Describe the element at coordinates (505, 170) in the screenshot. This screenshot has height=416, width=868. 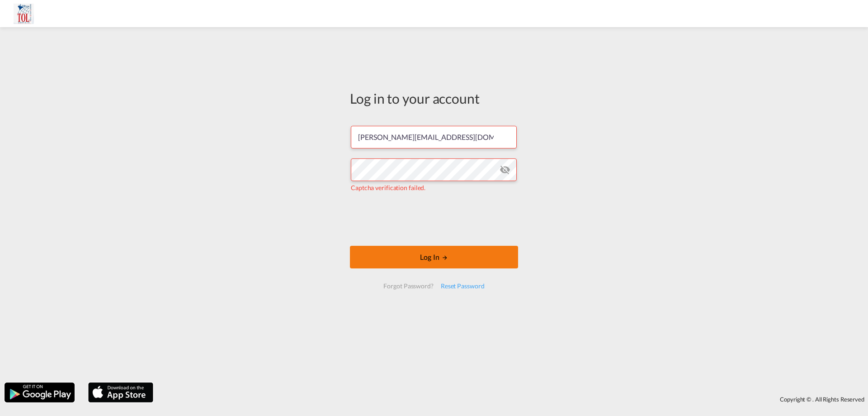
I see `md-icon: icon-eye-off` at that location.